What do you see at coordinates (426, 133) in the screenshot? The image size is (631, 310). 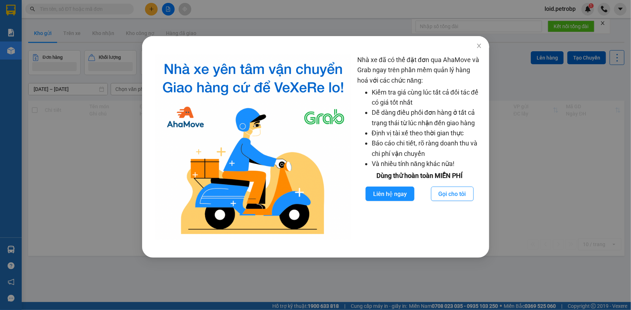 I see `li: Định vị tài xế theo thời gian thực` at bounding box center [426, 133].